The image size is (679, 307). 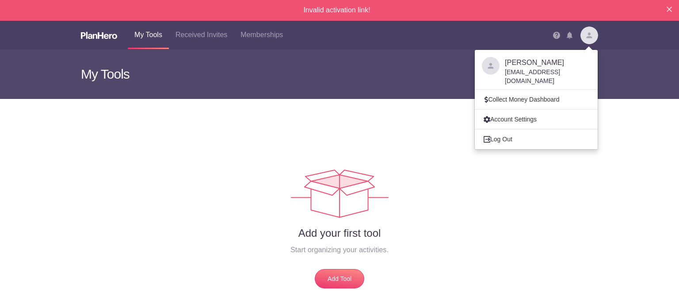 What do you see at coordinates (99, 35) in the screenshot?
I see `img: Logo white planhero` at bounding box center [99, 35].